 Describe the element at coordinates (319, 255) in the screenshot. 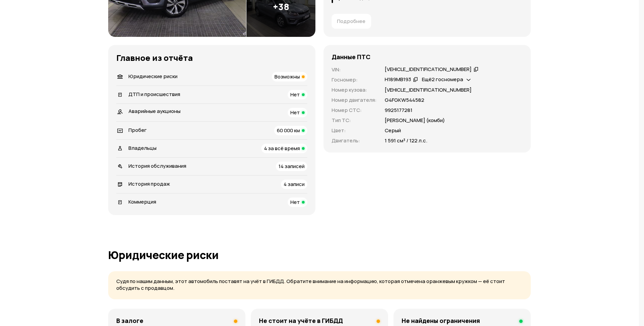

I see `h1: Юридические риски` at that location.